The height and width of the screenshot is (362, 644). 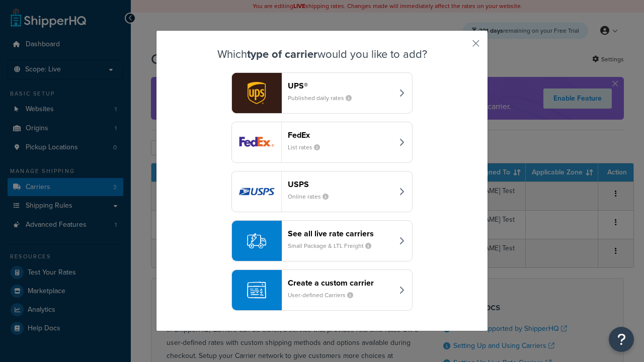 I want to click on button: Create a custom carrierUser-defined Carriers, so click(x=322, y=290).